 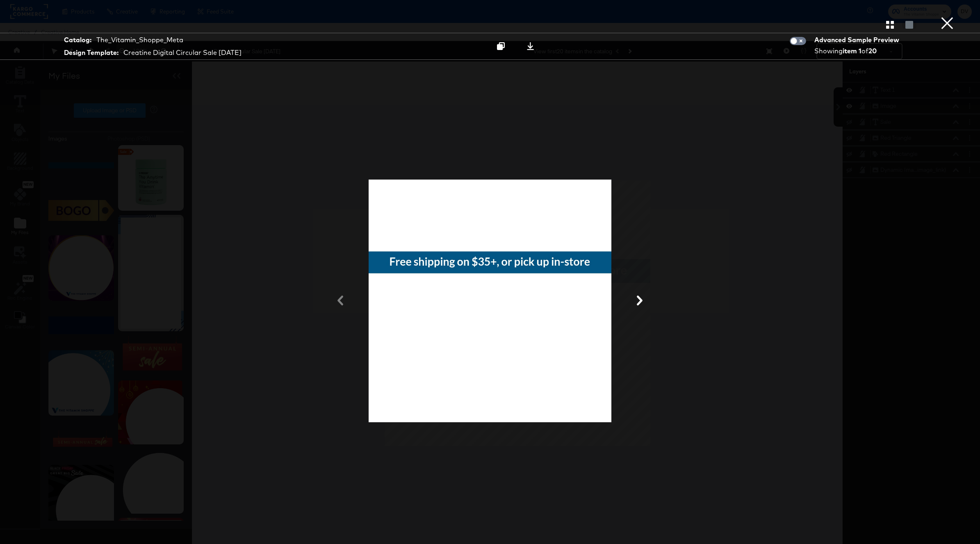 I want to click on div: The_Vitamin_Shoppe_Meta, so click(x=140, y=40).